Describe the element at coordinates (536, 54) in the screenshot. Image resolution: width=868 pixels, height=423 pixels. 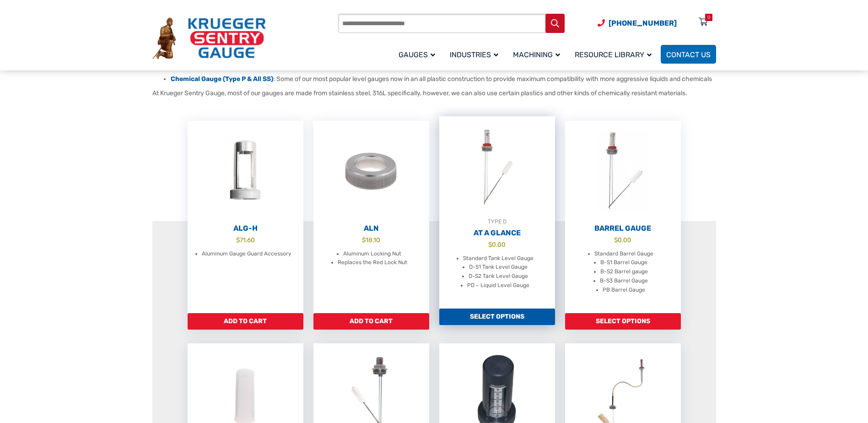
I see `span: Machining` at that location.